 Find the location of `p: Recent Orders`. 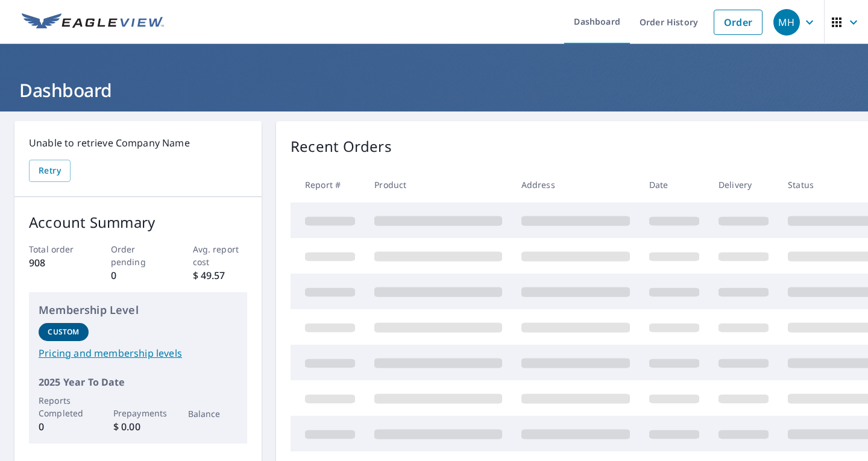

p: Recent Orders is located at coordinates (341, 146).